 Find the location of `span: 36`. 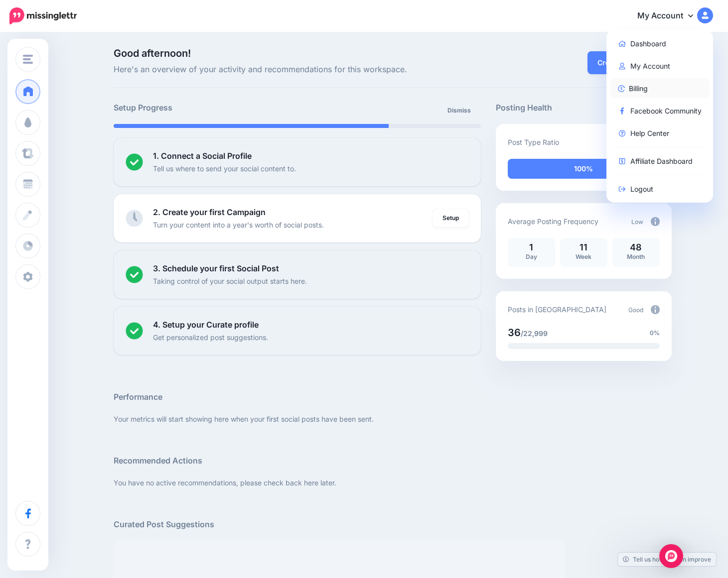

span: 36 is located at coordinates (515, 333).